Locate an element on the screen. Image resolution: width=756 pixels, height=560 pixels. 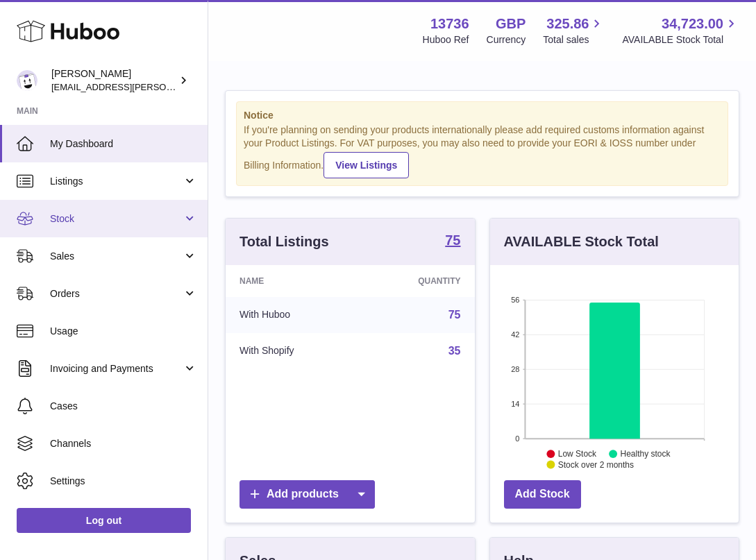
span: My Dashboard is located at coordinates (123, 144).